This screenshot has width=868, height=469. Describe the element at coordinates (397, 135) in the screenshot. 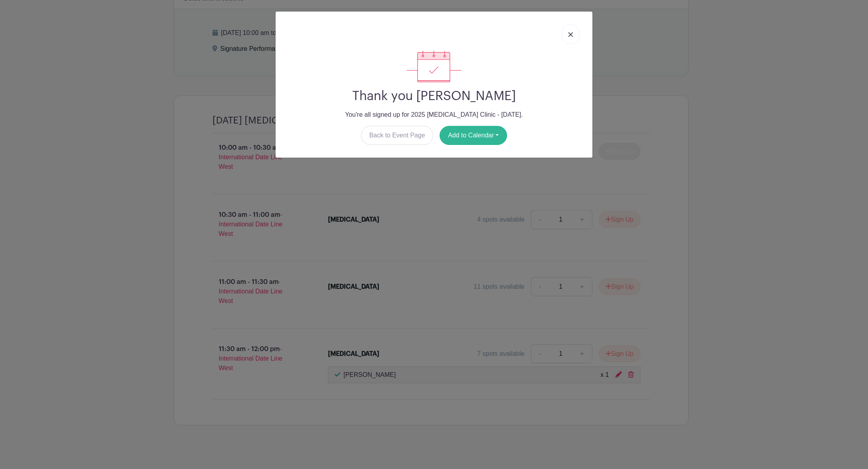

I see `a: Back to Event Page` at that location.